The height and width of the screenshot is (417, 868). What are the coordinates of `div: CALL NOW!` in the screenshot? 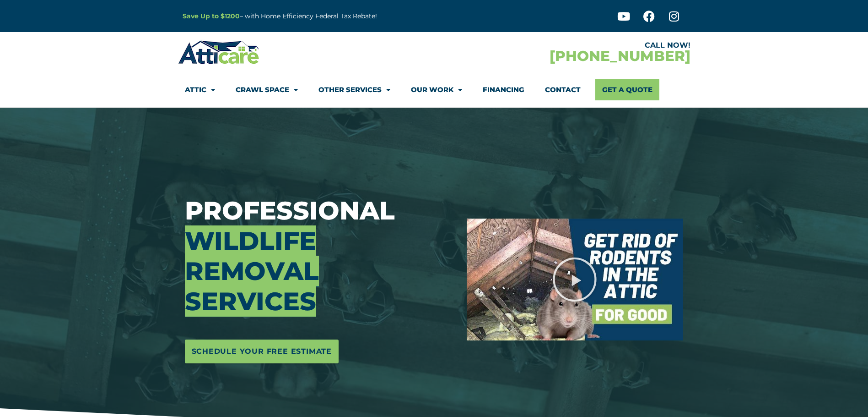 It's located at (562, 45).